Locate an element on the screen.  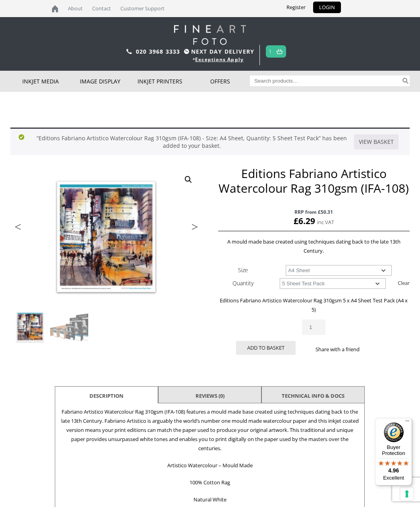
p: Editions Fabriano Artistico Watercolour Rag 310gsm 5 x A4 Sheet Test Pack (A4 x 5) is located at coordinates (314, 305).